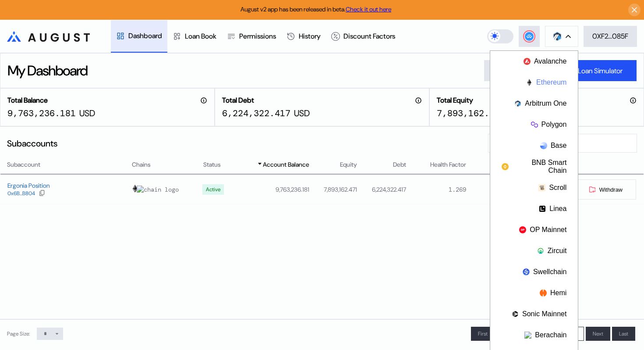  What do you see at coordinates (605, 189) in the screenshot?
I see `button: Withdraw` at bounding box center [605, 189].